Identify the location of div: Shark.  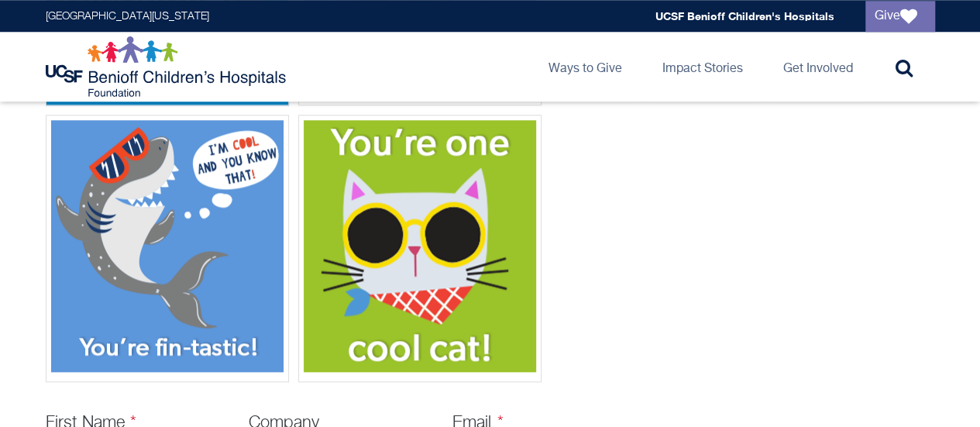
(168, 248).